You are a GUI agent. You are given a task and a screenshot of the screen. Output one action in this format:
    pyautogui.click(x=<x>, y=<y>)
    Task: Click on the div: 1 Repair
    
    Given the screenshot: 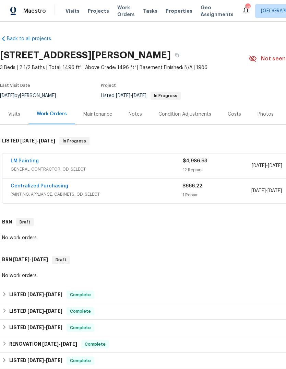 What is the action you would take?
    pyautogui.click(x=217, y=195)
    